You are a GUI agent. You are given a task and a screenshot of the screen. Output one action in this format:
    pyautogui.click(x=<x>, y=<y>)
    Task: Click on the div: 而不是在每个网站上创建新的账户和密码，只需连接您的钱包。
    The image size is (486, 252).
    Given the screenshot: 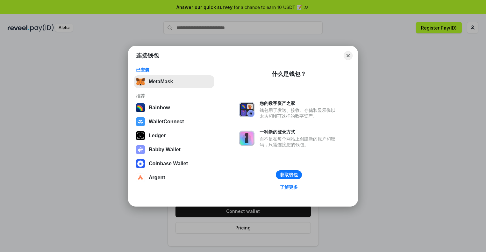 What is the action you would take?
    pyautogui.click(x=299, y=142)
    